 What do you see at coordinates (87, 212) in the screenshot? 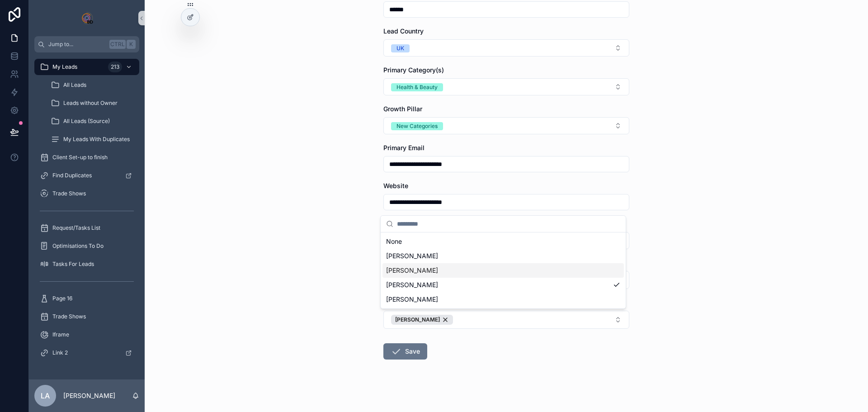
I see `div: scrollable content` at bounding box center [87, 212].